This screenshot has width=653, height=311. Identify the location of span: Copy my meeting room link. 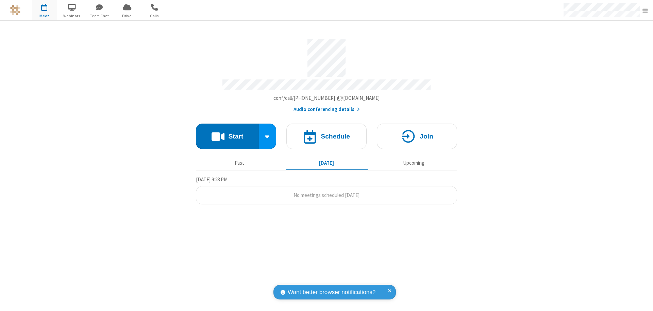
(326, 98).